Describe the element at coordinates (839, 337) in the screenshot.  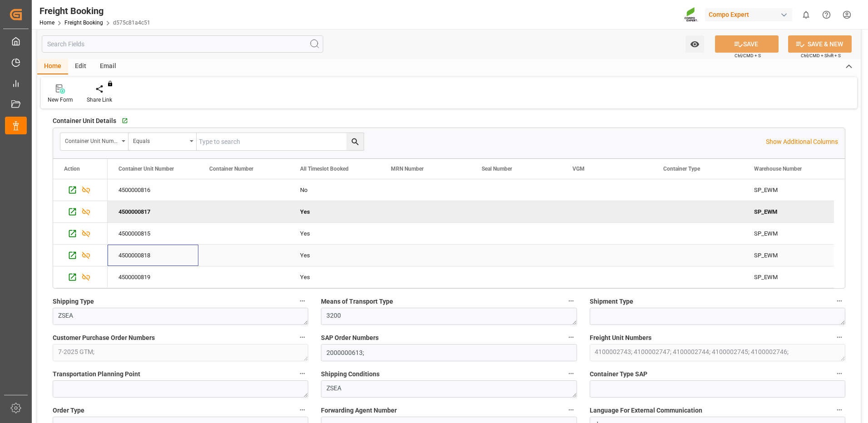
I see `button: Freight Unit Numbers` at that location.